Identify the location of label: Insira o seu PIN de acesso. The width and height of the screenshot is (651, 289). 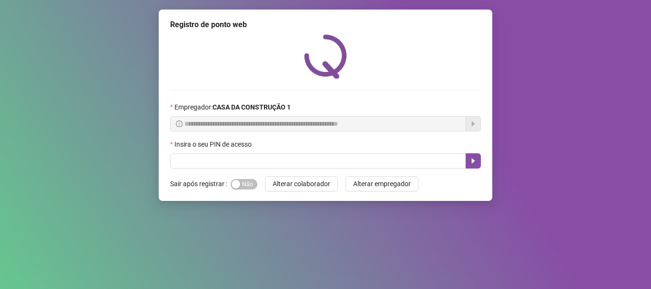
(214, 144).